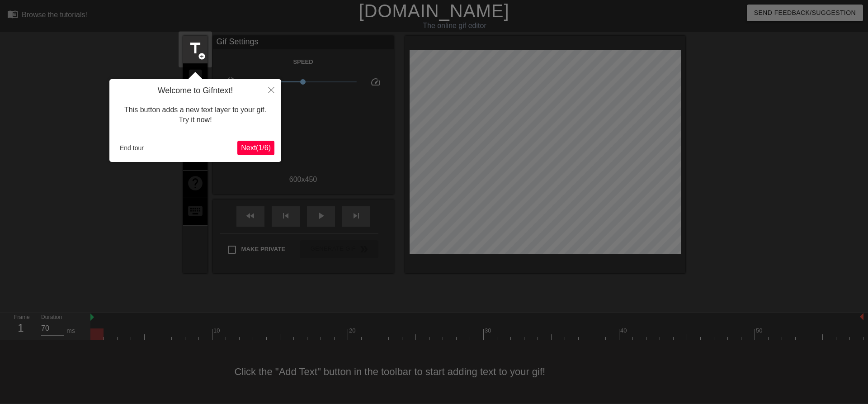 This screenshot has height=404, width=868. I want to click on button: End tour, so click(132, 148).